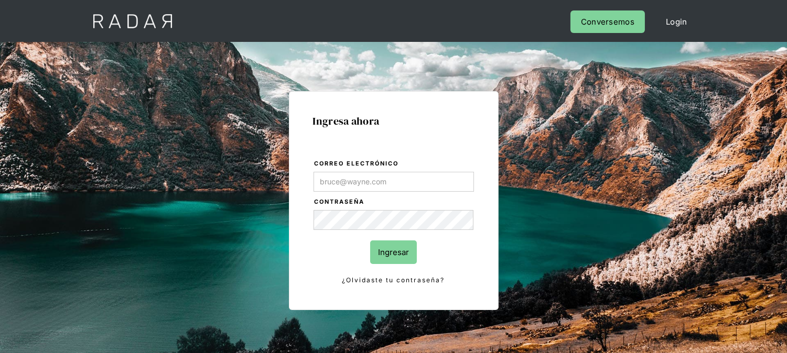 The height and width of the screenshot is (353, 787). I want to click on label: Correo electrónico, so click(394, 164).